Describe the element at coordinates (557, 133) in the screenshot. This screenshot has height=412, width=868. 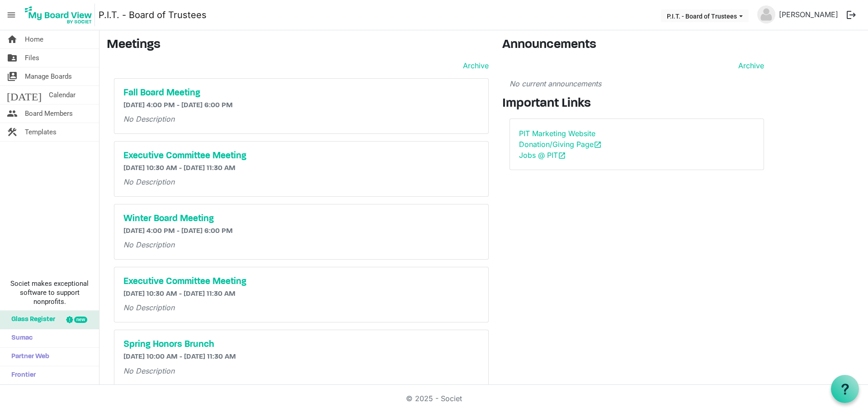
I see `a: PIT Marketing Website` at that location.